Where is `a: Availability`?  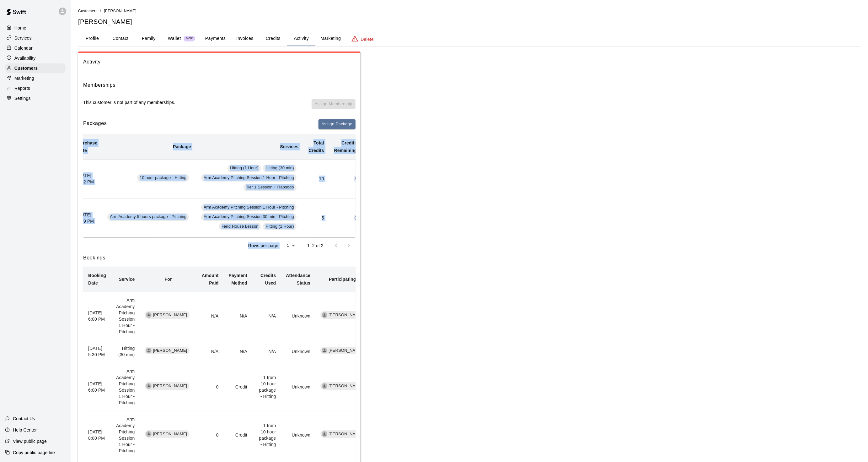 a: Availability is located at coordinates (35, 58).